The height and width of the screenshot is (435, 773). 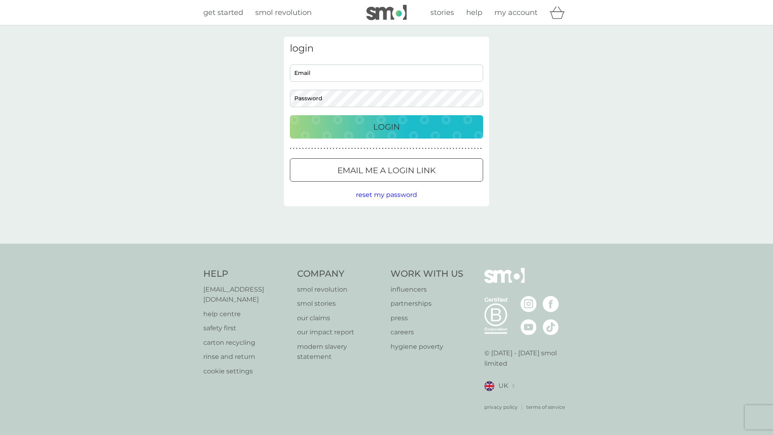 I want to click on img: UK flag, so click(x=489, y=386).